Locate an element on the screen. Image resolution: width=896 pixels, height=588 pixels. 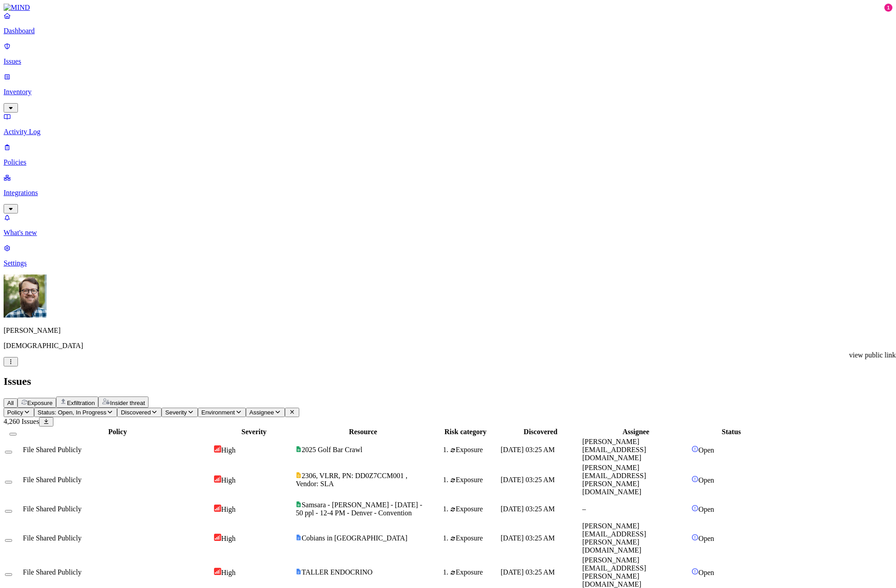
p: Integrations is located at coordinates (448, 193).